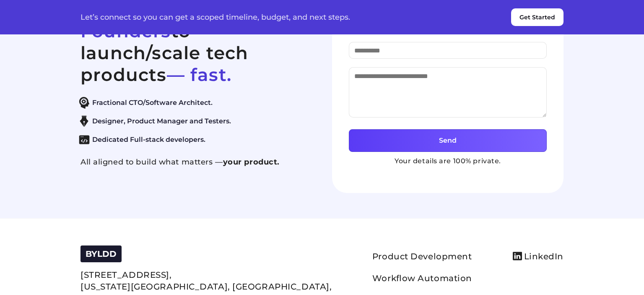 This screenshot has width=644, height=295. Describe the element at coordinates (199, 75) in the screenshot. I see `span: — fast.` at that location.